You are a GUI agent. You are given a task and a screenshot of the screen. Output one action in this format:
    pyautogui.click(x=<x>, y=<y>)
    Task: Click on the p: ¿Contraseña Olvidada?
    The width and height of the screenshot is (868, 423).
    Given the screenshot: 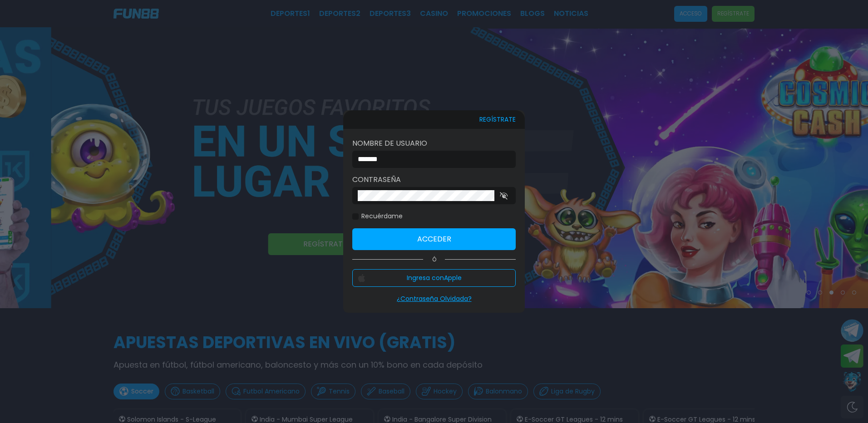 What is the action you would take?
    pyautogui.click(x=434, y=299)
    